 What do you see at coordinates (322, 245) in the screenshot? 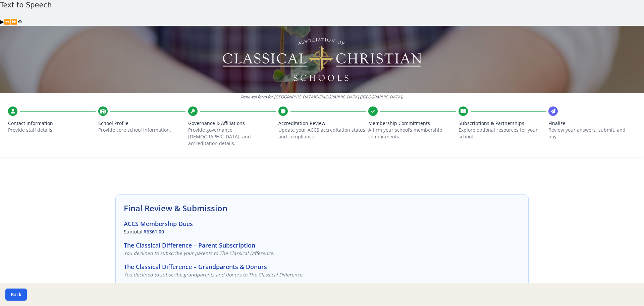
I see `h3: The Classical Difference – Parent Subscription` at bounding box center [322, 245].